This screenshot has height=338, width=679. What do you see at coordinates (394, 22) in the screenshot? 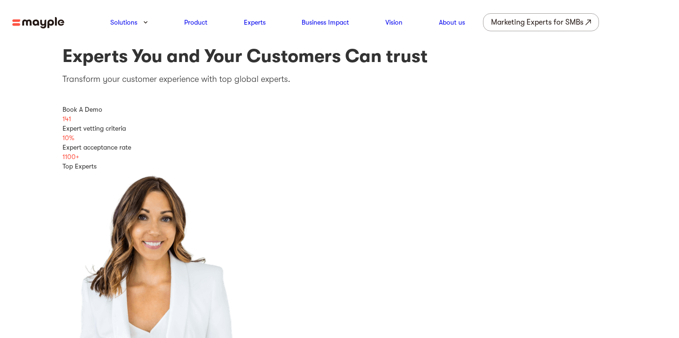
I see `a: Vision` at bounding box center [394, 22].